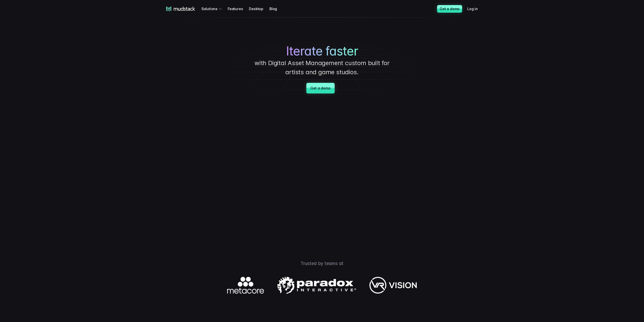 The height and width of the screenshot is (322, 644). What do you see at coordinates (181, 9) in the screenshot?
I see `a: mudstack logo` at bounding box center [181, 9].